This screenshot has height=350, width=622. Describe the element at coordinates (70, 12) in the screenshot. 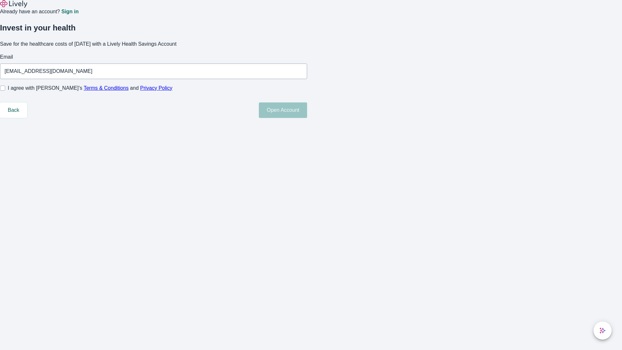

I see `a: Sign in` at that location.